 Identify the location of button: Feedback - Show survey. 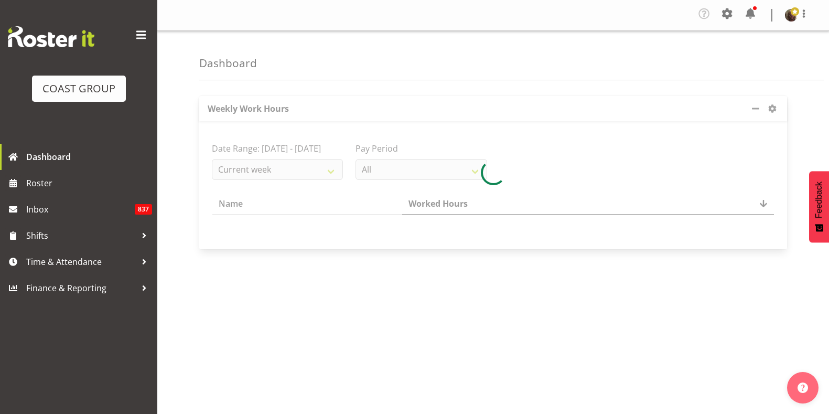
(819, 207).